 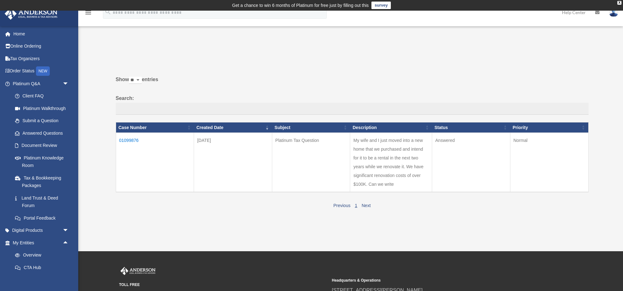 I want to click on td: Platinum Tax Question, so click(x=311, y=162).